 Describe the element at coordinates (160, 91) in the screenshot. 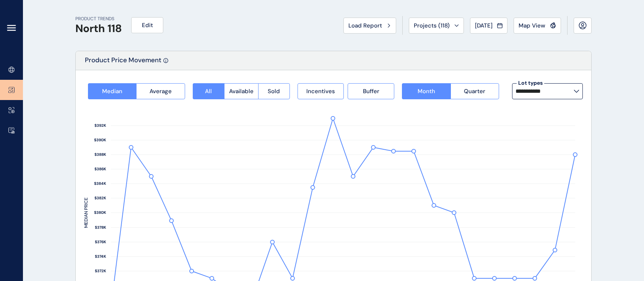

I see `button: Average` at that location.